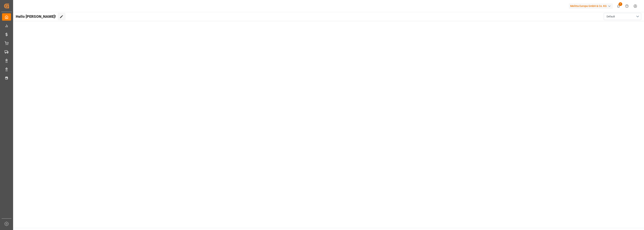 This screenshot has width=644, height=230. Describe the element at coordinates (620, 4) in the screenshot. I see `span: 1` at that location.